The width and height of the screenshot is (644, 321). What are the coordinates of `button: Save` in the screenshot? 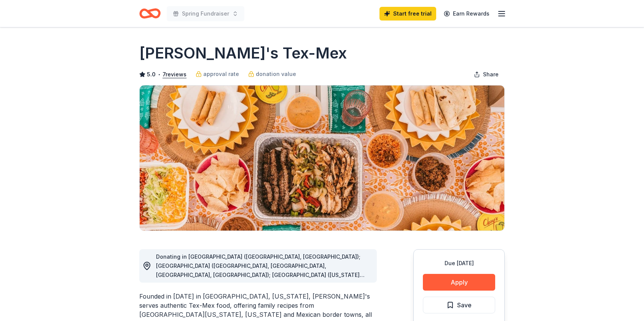 It's located at (459, 306).